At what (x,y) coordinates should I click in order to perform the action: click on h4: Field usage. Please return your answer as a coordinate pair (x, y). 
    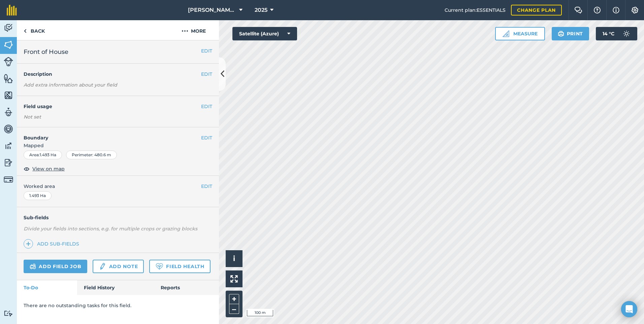
    Looking at the image, I should click on (112, 106).